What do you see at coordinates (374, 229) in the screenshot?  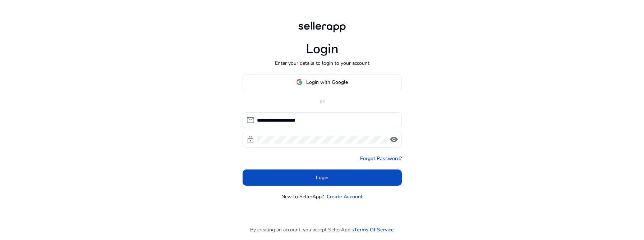 I see `a: Terms Of Service` at bounding box center [374, 229].